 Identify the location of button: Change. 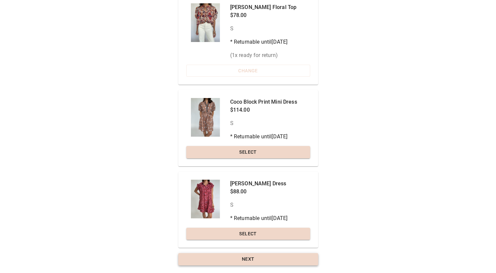
(248, 71).